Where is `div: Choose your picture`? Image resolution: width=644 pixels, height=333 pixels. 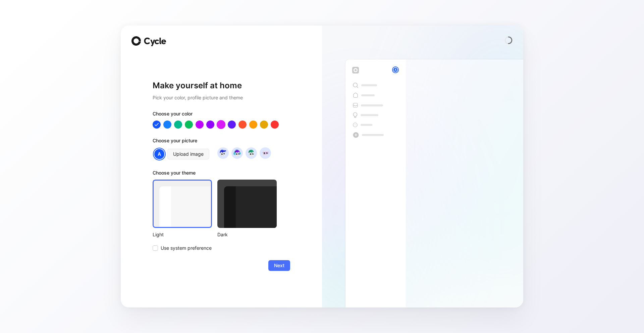
div: Choose your picture is located at coordinates (221, 142).